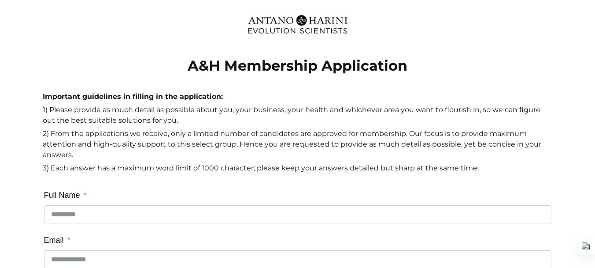 The width and height of the screenshot is (595, 268). Describe the element at coordinates (298, 145) in the screenshot. I see `p: 2) From the applications we receive, only a limited number of candidates are approved for members...` at that location.